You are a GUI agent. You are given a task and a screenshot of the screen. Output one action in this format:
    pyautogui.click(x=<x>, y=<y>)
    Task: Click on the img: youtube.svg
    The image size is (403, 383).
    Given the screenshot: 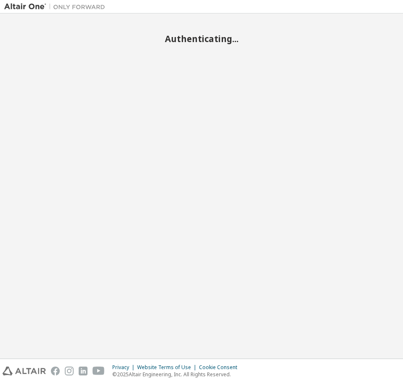 What is the action you would take?
    pyautogui.click(x=99, y=371)
    